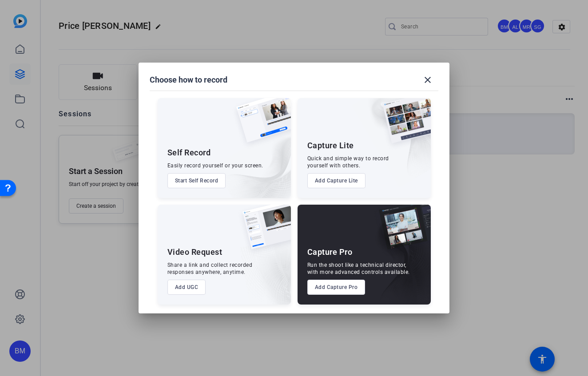 The image size is (588, 376). What do you see at coordinates (189, 153) in the screenshot?
I see `div: Self Record` at bounding box center [189, 153].